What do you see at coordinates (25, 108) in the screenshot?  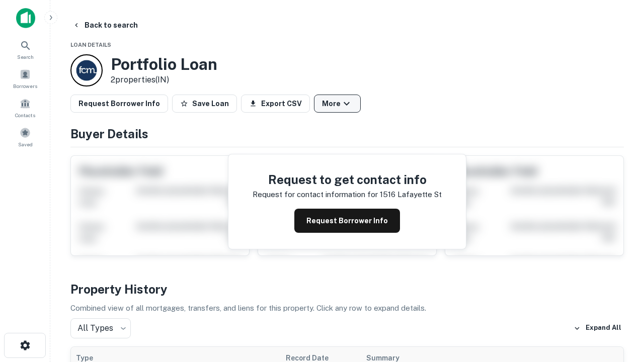 I see `div: Contacts` at bounding box center [25, 108].